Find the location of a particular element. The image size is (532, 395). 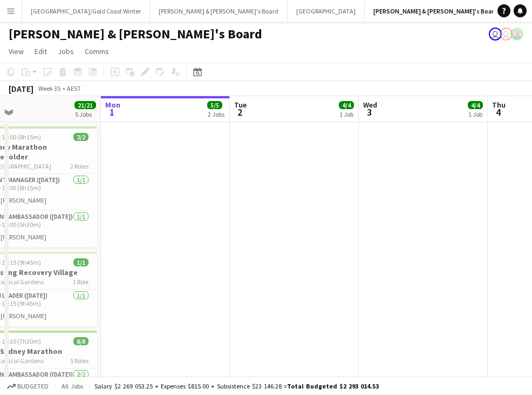

div: 5 Jobs is located at coordinates (86, 114).